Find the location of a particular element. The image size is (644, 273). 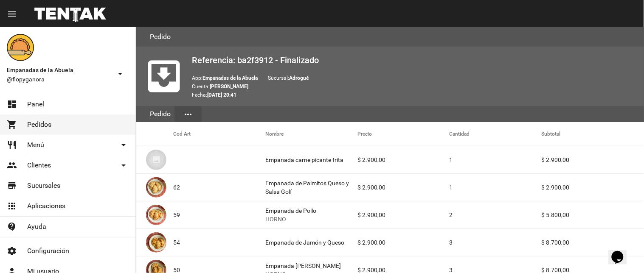

mat-icon: more_horiz is located at coordinates (188, 114).